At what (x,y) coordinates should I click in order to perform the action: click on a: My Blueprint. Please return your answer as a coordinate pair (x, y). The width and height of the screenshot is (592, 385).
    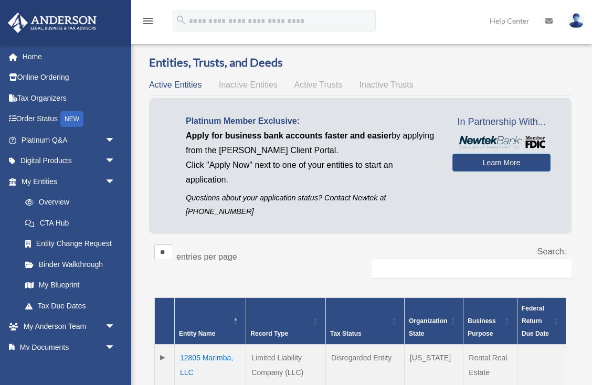
    Looking at the image, I should click on (70, 286).